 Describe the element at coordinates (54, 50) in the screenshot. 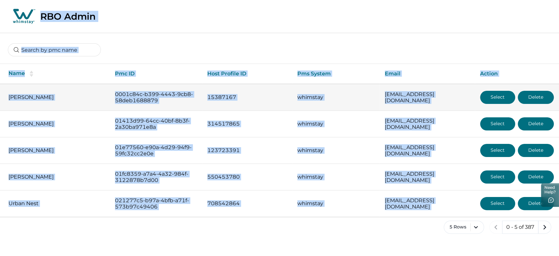

I see `input: Search by pmc name` at that location.